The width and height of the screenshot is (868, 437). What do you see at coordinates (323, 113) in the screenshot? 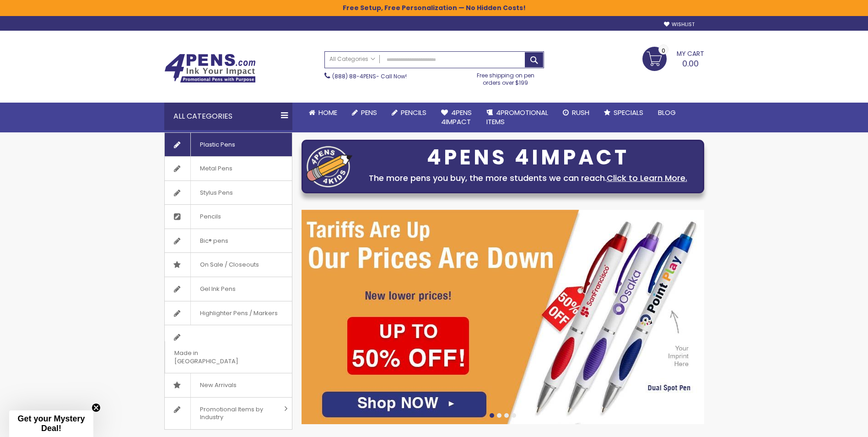
I see `a: Home` at bounding box center [323, 113].